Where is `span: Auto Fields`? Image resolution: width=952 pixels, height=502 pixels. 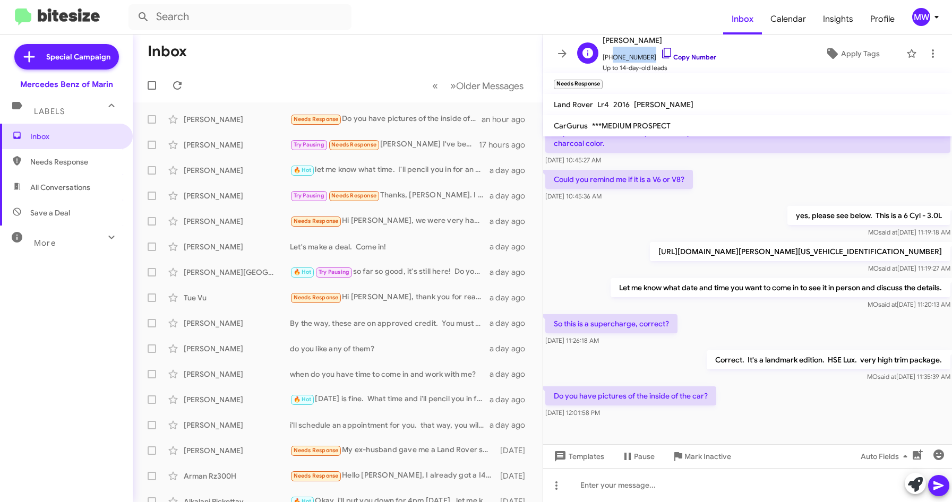 span: Auto Fields is located at coordinates (886, 456).